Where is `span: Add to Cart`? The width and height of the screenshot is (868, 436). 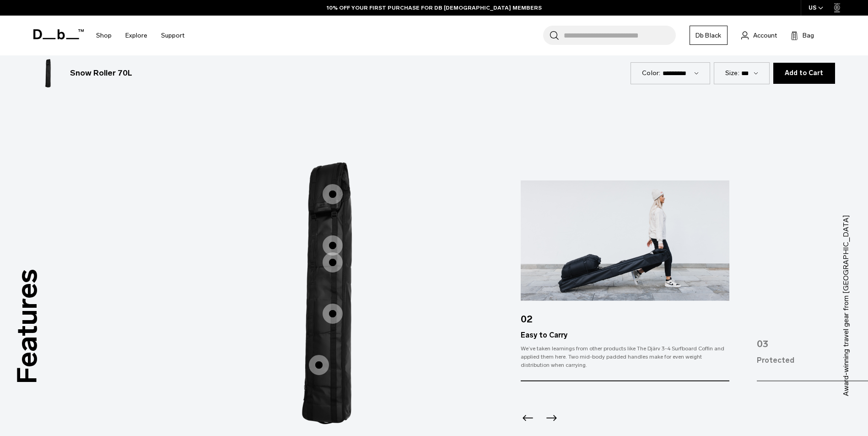
span: Add to Cart is located at coordinates (804, 73).